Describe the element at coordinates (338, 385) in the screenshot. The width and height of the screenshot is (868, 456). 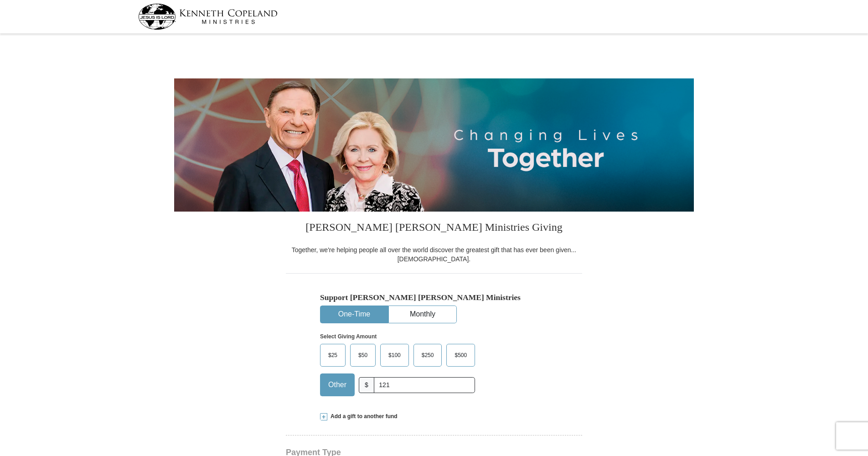
I see `span: Other` at that location.